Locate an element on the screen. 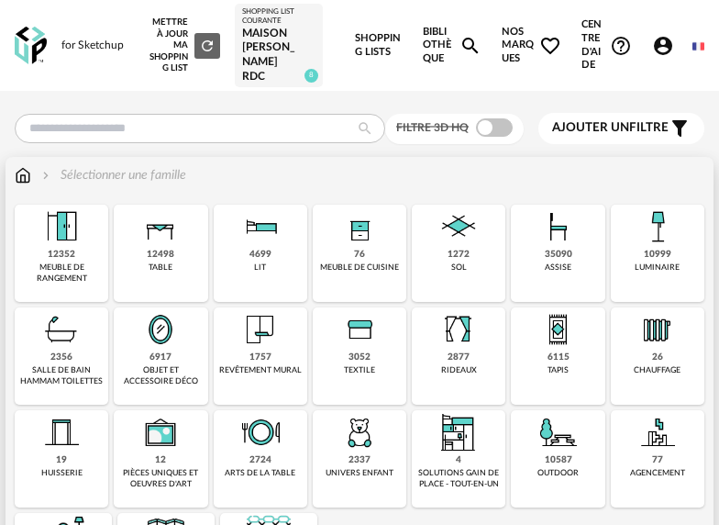 The image size is (719, 525). img: Agencement.png is located at coordinates (658, 432).